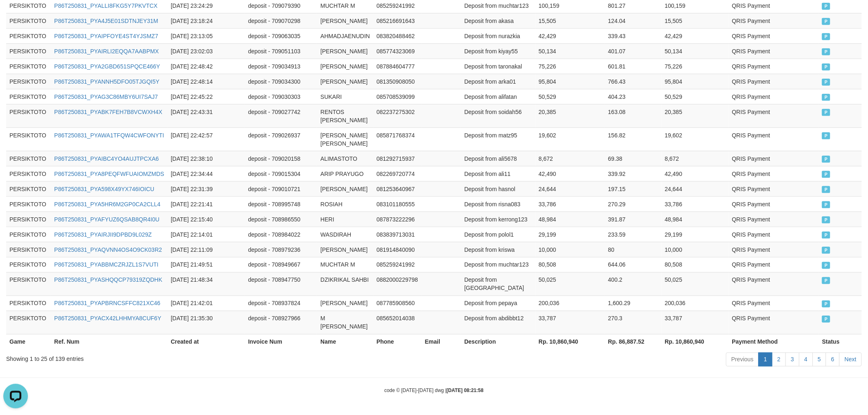 This screenshot has height=415, width=868. Describe the element at coordinates (345, 234) in the screenshot. I see `td: WASDIRAH` at that location.